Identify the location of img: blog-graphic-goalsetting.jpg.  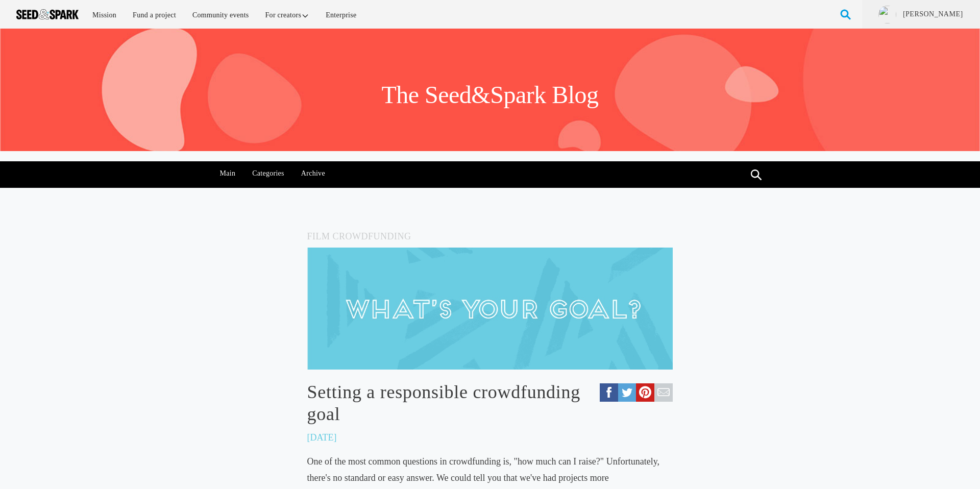
(490, 309).